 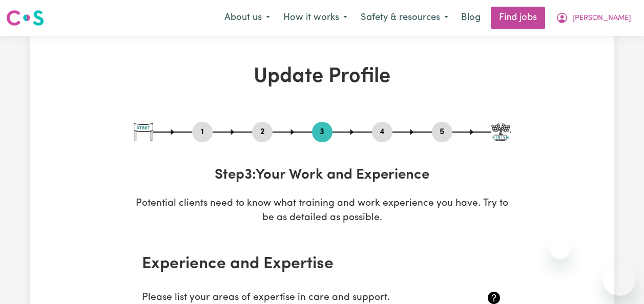 What do you see at coordinates (25, 18) in the screenshot?
I see `img: Careseekers logo` at bounding box center [25, 18].